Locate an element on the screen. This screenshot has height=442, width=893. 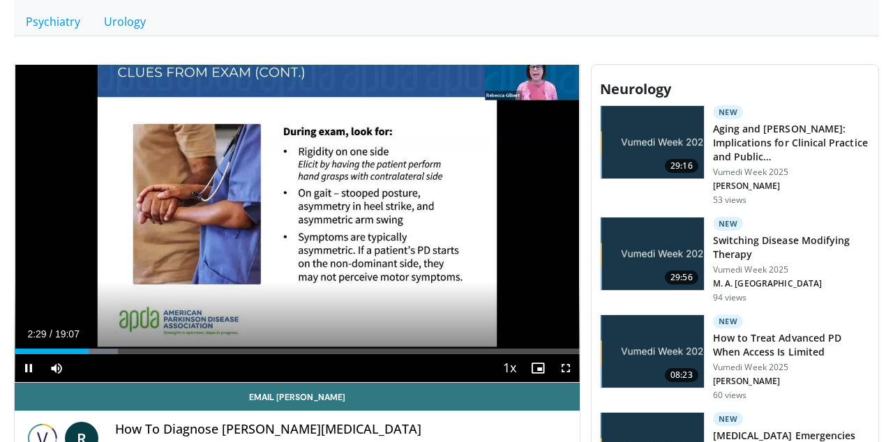
span: 2:29 is located at coordinates (36, 334).